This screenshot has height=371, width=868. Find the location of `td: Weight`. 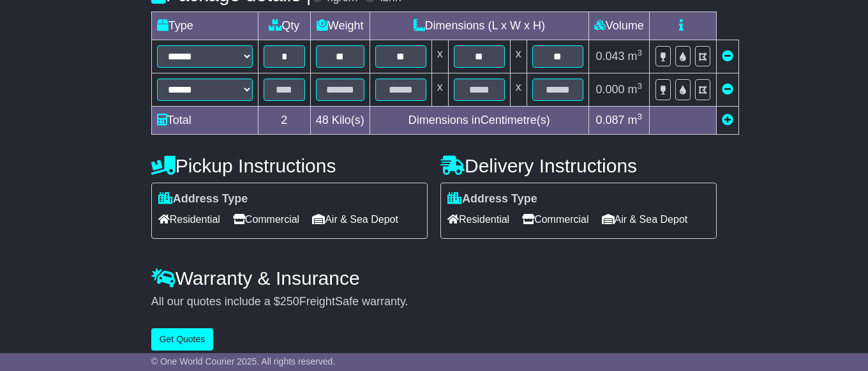

td: Weight is located at coordinates (339, 26).